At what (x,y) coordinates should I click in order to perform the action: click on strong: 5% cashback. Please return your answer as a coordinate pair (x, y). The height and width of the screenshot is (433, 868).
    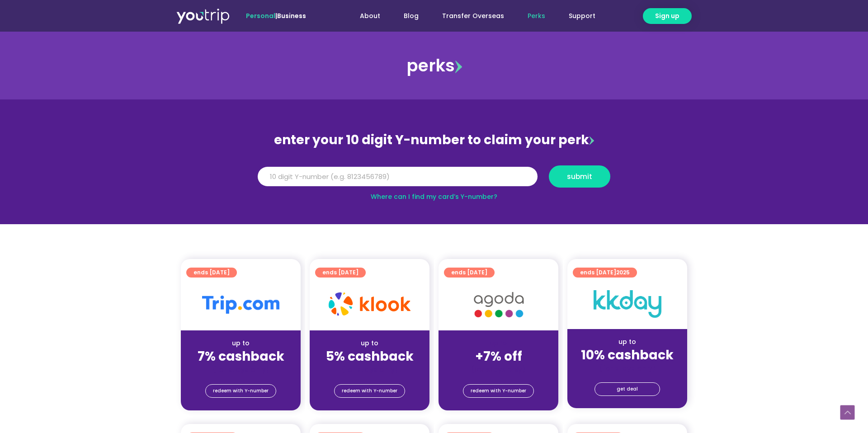
    Looking at the image, I should click on (369, 356).